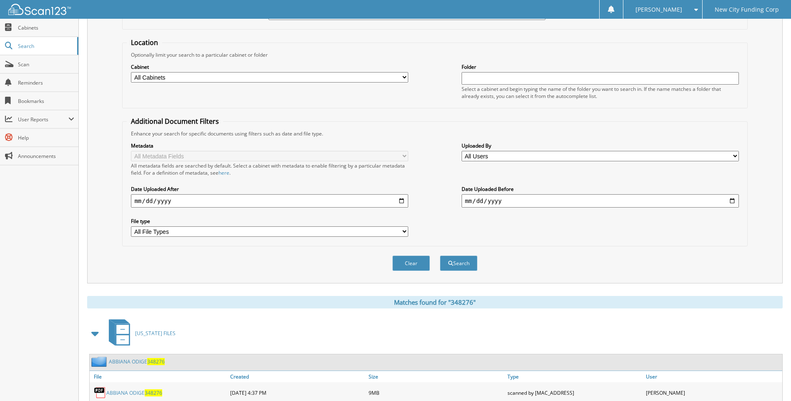  What do you see at coordinates (435, 133) in the screenshot?
I see `div: Enhance your search for specific documents using filters such as date and file type.` at bounding box center [435, 133].